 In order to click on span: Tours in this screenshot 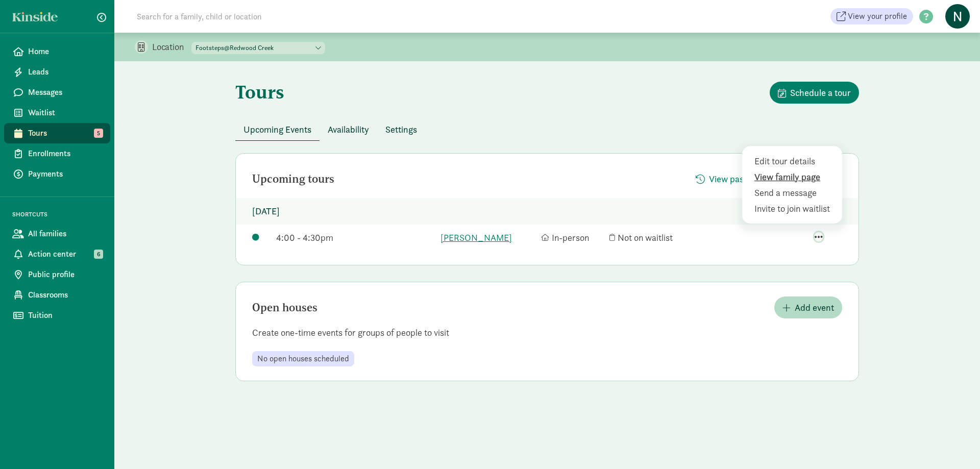, I will do `click(65, 133)`.